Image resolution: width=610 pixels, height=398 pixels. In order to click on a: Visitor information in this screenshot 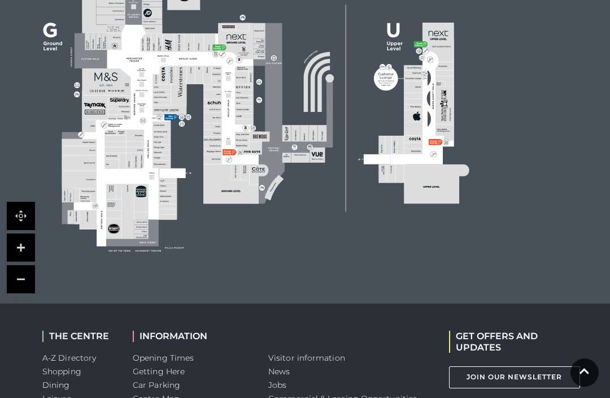, I will do `click(307, 358)`.